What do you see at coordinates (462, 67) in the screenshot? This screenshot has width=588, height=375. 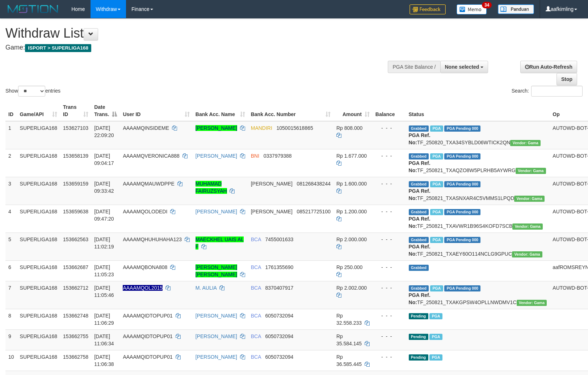 I see `span: None selected` at bounding box center [462, 67].